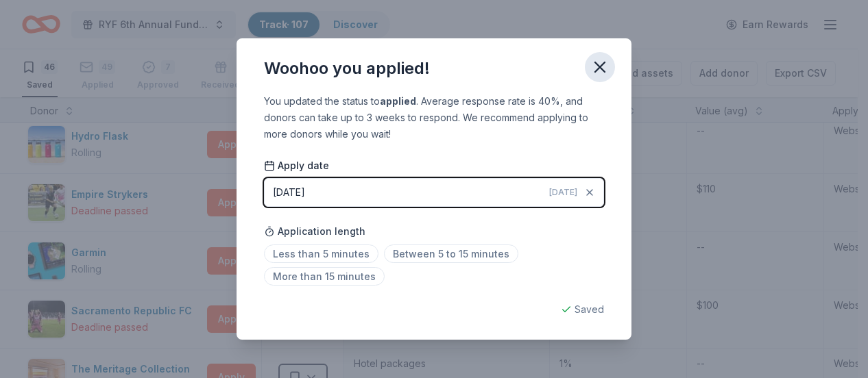 The width and height of the screenshot is (868, 378). I want to click on div: You updated the status to . Average response rate is 40%, and donors can take up to 3 weeks to re..., so click(434, 118).